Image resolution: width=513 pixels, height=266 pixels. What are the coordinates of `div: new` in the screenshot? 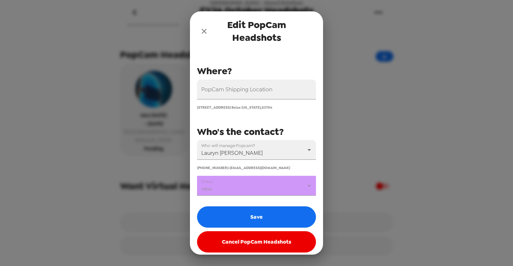 It's located at (256, 186).